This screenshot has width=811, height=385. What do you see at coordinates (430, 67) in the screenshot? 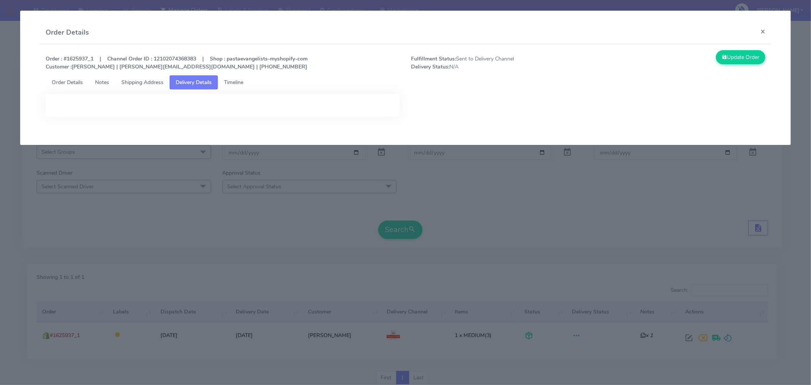
I see `strong: Delivery Status:` at bounding box center [430, 67].